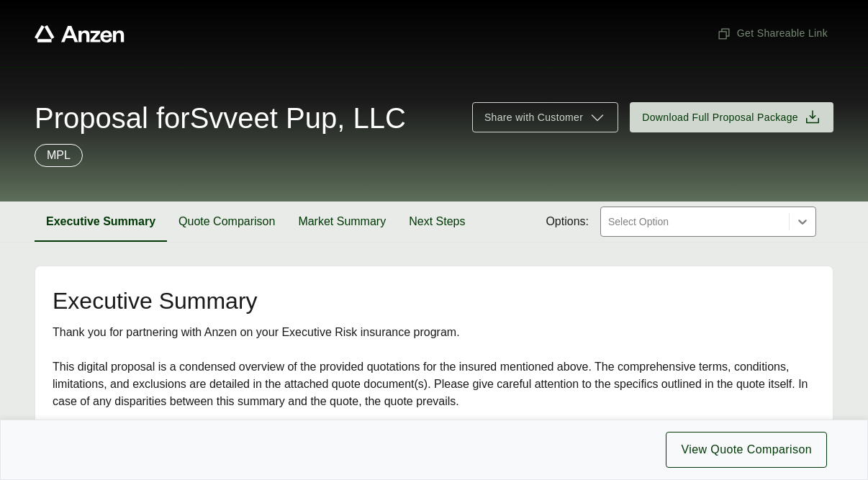 The height and width of the screenshot is (480, 868). I want to click on span: Share with Customer, so click(533, 117).